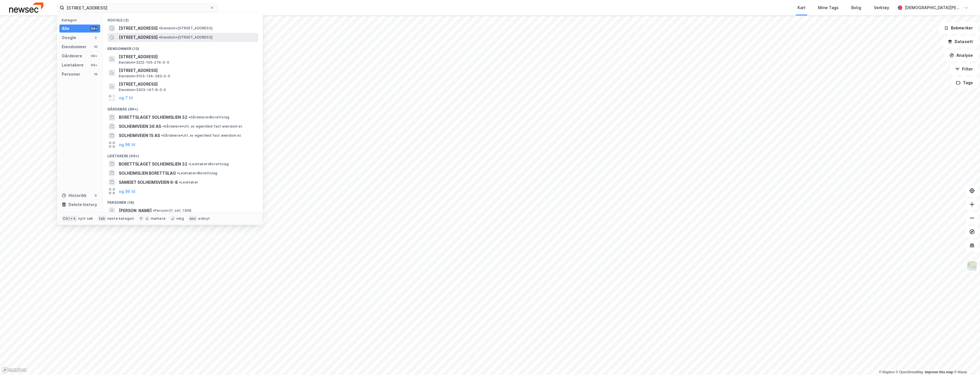 This screenshot has width=980, height=375. I want to click on div: 16, so click(95, 74).